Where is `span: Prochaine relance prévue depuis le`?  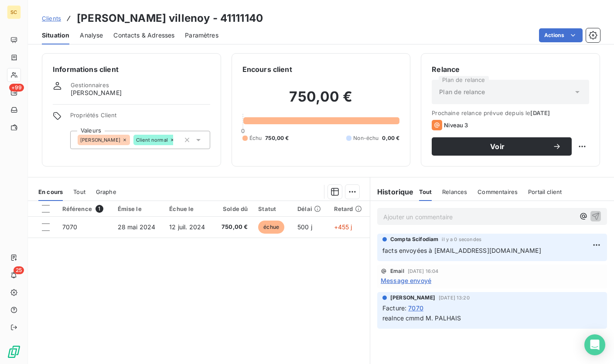 span: Prochaine relance prévue depuis le is located at coordinates (510, 113).